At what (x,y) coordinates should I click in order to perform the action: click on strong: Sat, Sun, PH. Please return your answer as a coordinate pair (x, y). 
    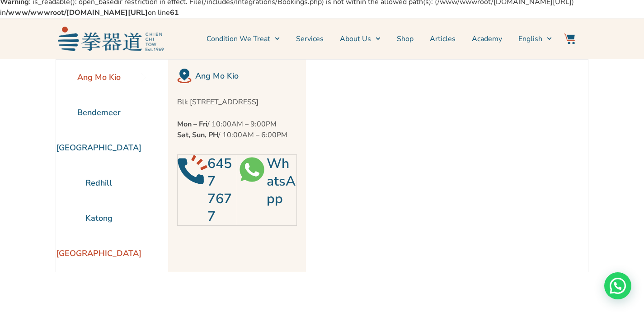
    Looking at the image, I should click on (197, 135).